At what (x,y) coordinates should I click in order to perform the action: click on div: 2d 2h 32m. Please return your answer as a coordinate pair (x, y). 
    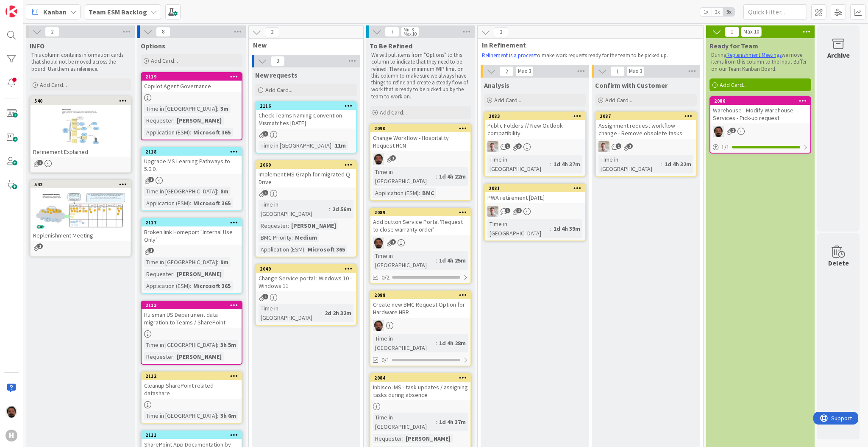
    Looking at the image, I should click on (338, 313).